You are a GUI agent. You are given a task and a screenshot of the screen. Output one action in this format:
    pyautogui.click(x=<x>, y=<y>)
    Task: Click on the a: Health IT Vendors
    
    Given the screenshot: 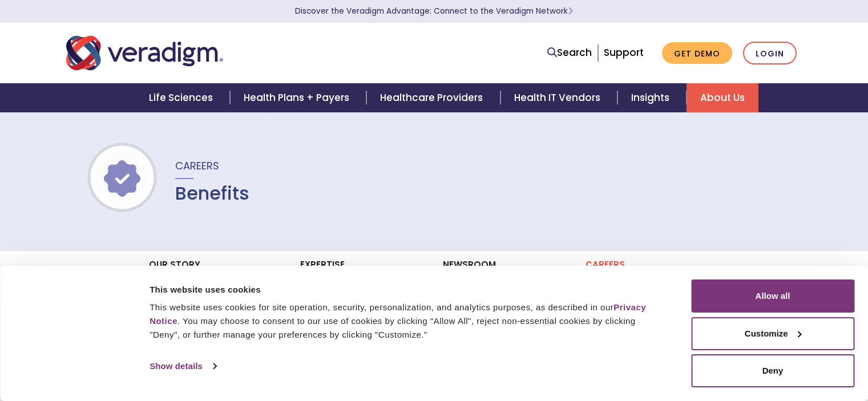 What is the action you would take?
    pyautogui.click(x=558, y=98)
    